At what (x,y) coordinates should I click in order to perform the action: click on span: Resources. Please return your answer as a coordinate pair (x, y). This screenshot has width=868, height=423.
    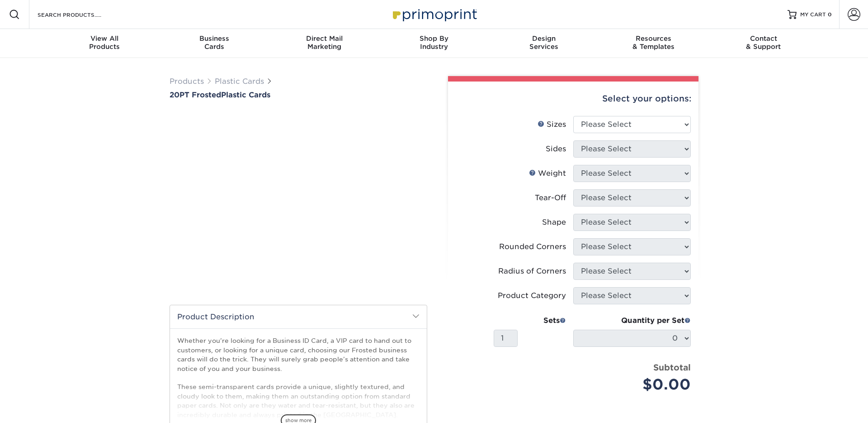
    Looking at the image, I should click on (653, 38).